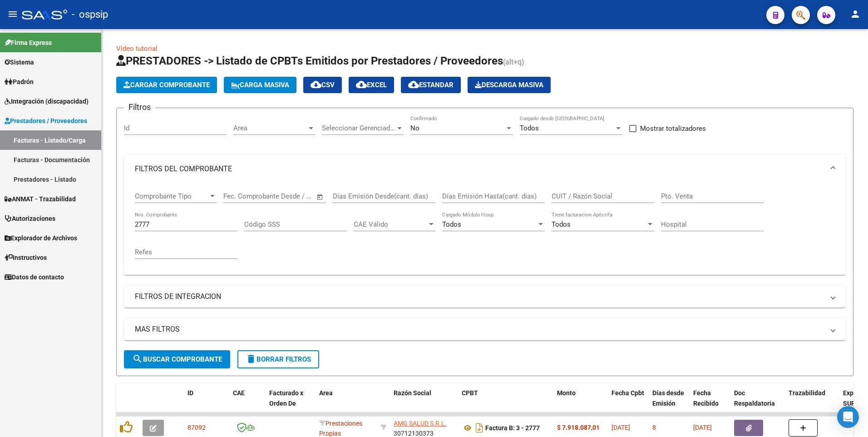 The height and width of the screenshot is (437, 868). I want to click on button: Open calendar, so click(320, 196).